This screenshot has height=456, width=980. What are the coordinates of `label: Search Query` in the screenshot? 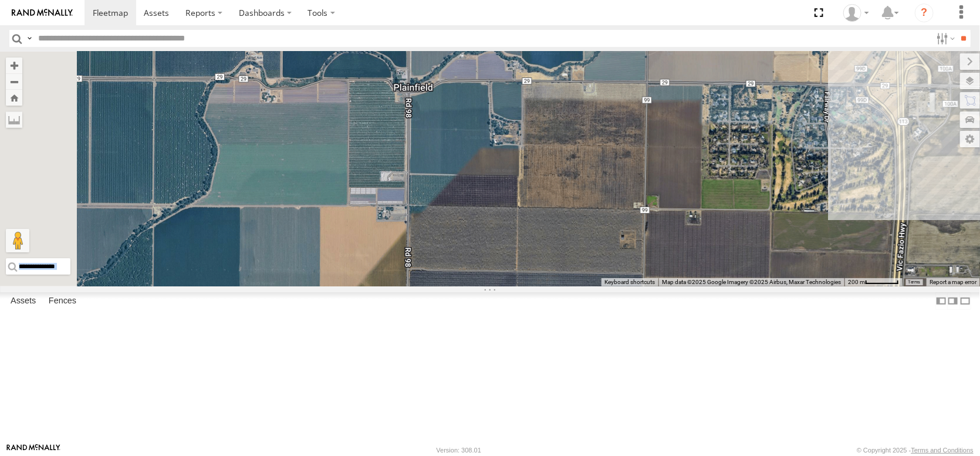 It's located at (29, 38).